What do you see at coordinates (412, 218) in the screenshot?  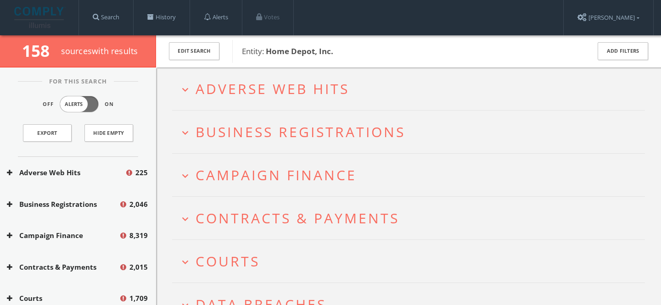 I see `button: expand_moreContracts & Payments` at bounding box center [412, 218].